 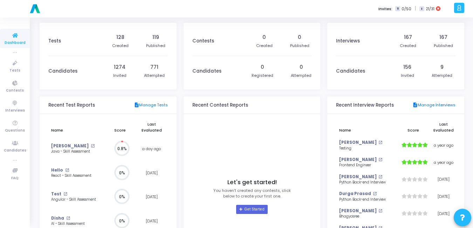 What do you see at coordinates (119, 67) in the screenshot?
I see `div: 1274` at bounding box center [119, 67].